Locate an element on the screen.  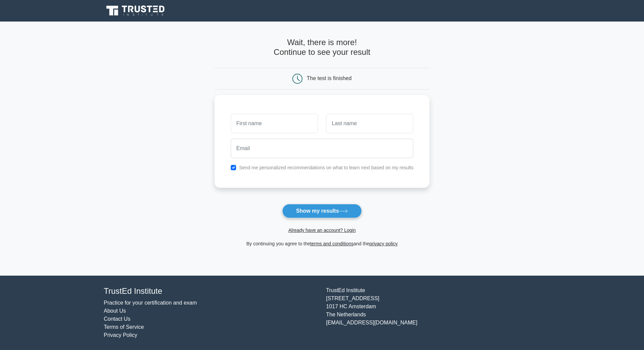
a: Contact Us is located at coordinates (117, 319).